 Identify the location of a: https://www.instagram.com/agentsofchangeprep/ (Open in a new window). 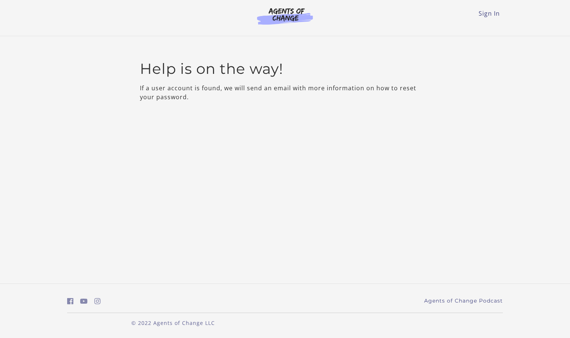
(97, 301).